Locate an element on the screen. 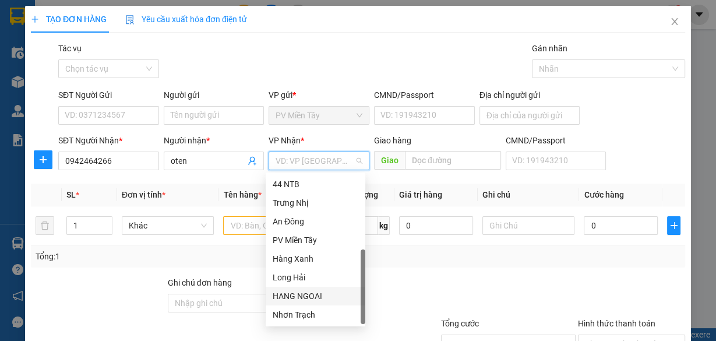 Image resolution: width=716 pixels, height=341 pixels. span: SL is located at coordinates (71, 195).